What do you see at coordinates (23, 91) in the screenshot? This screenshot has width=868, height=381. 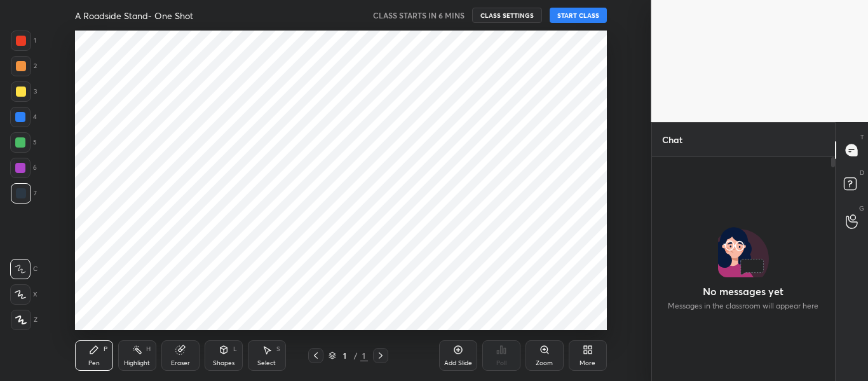 I see `div: 3` at bounding box center [23, 91].